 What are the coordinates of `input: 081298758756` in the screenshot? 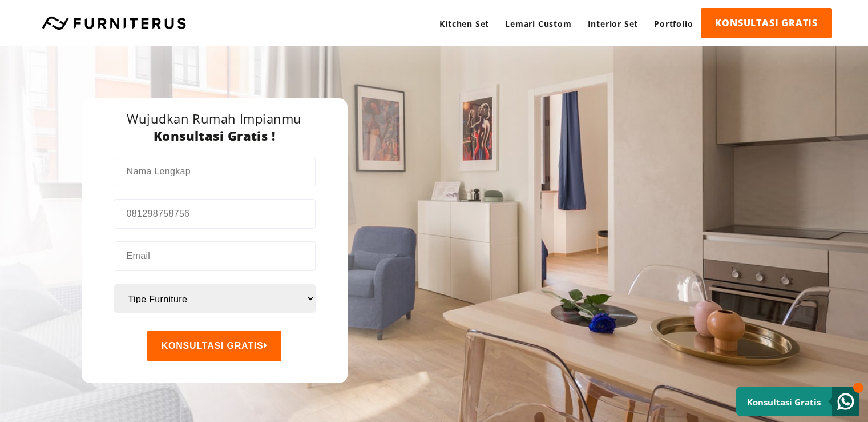 It's located at (214, 214).